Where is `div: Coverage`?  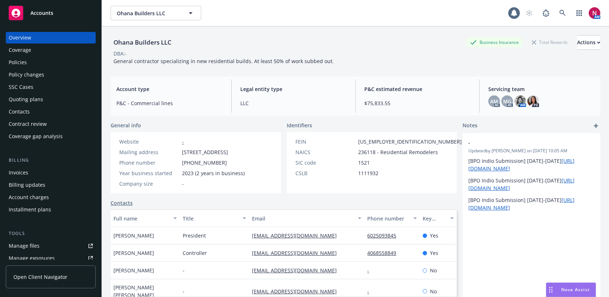
div: Coverage is located at coordinates (20, 50).